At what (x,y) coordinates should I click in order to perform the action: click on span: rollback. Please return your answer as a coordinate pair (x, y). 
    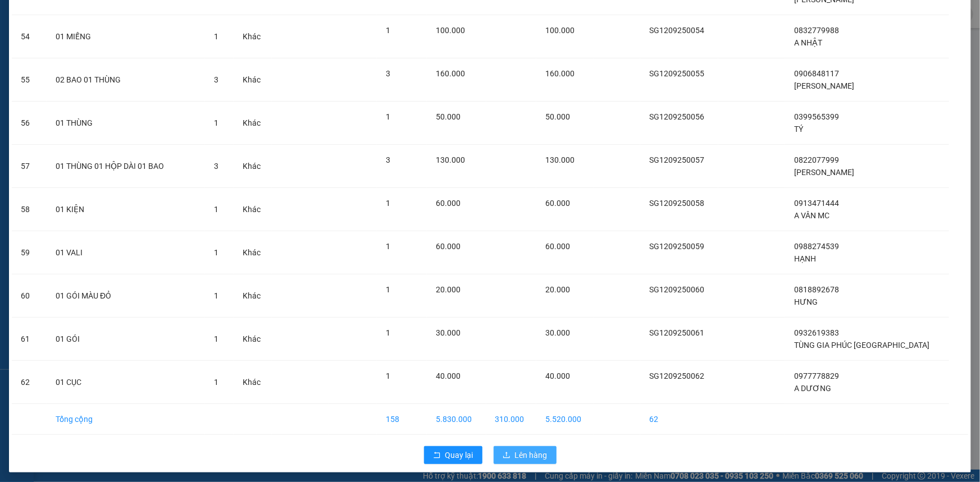
    Looking at the image, I should click on (437, 456).